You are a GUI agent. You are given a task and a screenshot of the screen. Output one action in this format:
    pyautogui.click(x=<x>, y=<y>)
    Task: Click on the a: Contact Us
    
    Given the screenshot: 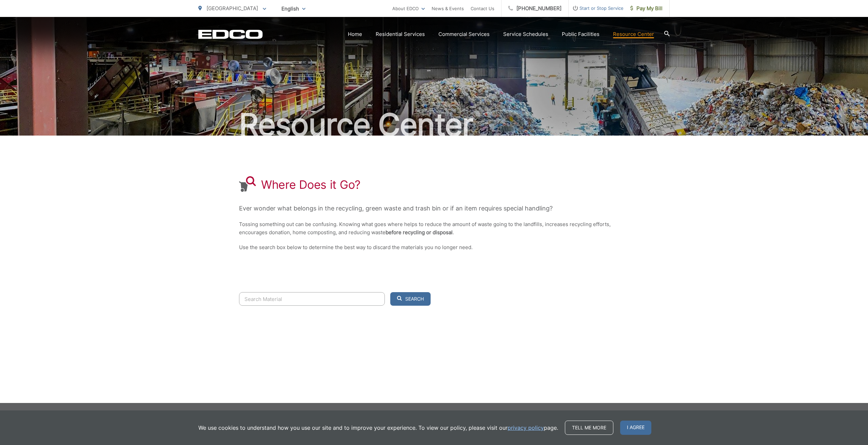 What is the action you would take?
    pyautogui.click(x=482, y=8)
    